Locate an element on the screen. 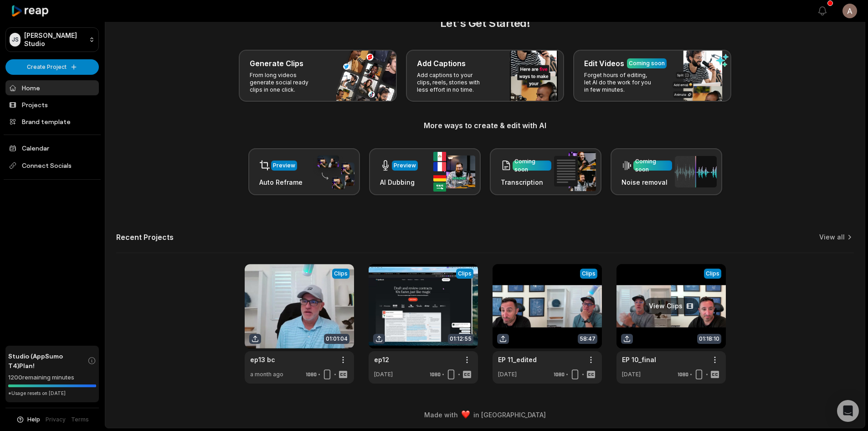 The image size is (868, 431). h3: Auto Reframe is located at coordinates (280, 182).